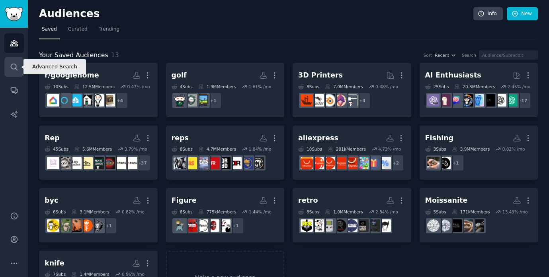 The image size is (549, 277). Describe the element at coordinates (385, 163) in the screenshot. I see `img: aliexpresscouponcodes` at that location.